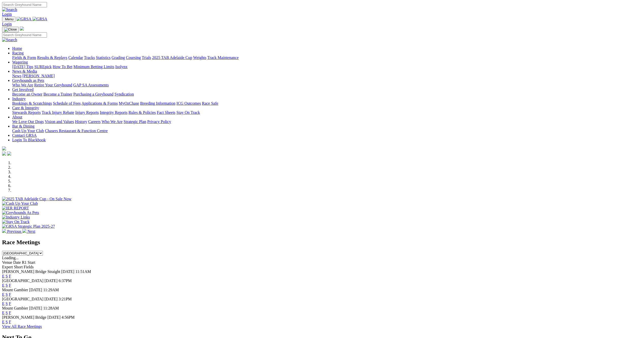 The width and height of the screenshot is (644, 338). I want to click on a: Fields & Form, so click(24, 57).